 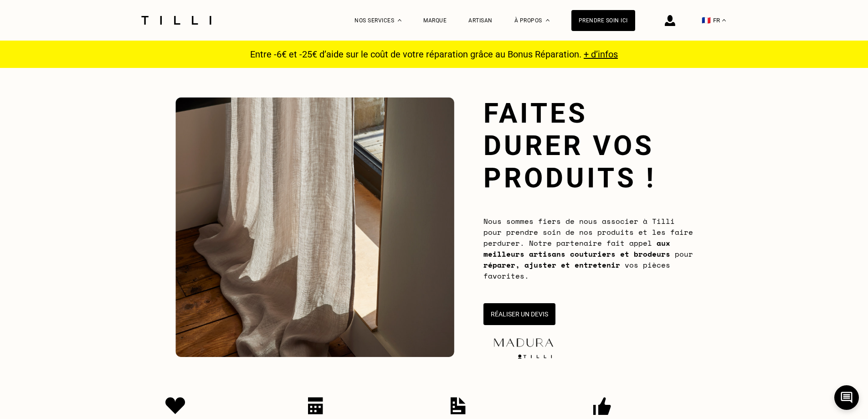 What do you see at coordinates (435, 20) in the screenshot?
I see `div: Marque` at bounding box center [435, 20].